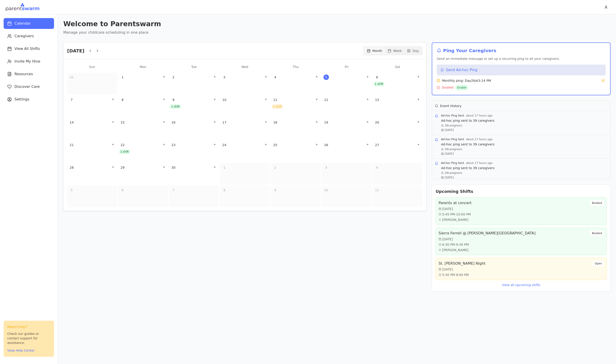 This screenshot has height=364, width=616. What do you see at coordinates (29, 99) in the screenshot?
I see `button: Settings` at bounding box center [29, 99].